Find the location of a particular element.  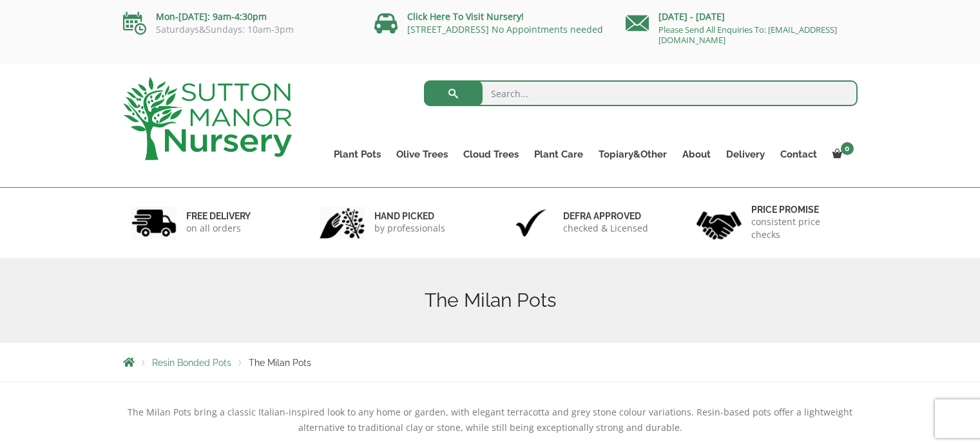

span: 0 is located at coordinates (847, 149).